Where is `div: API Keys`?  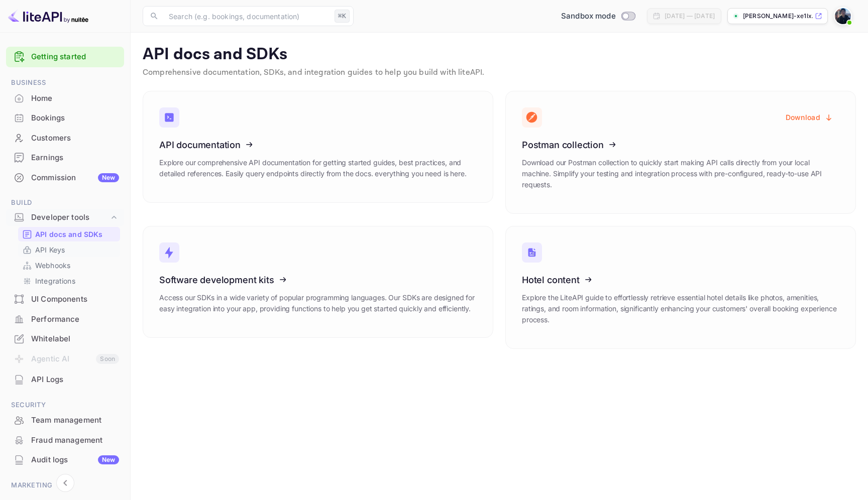
div: API Keys is located at coordinates (69, 250).